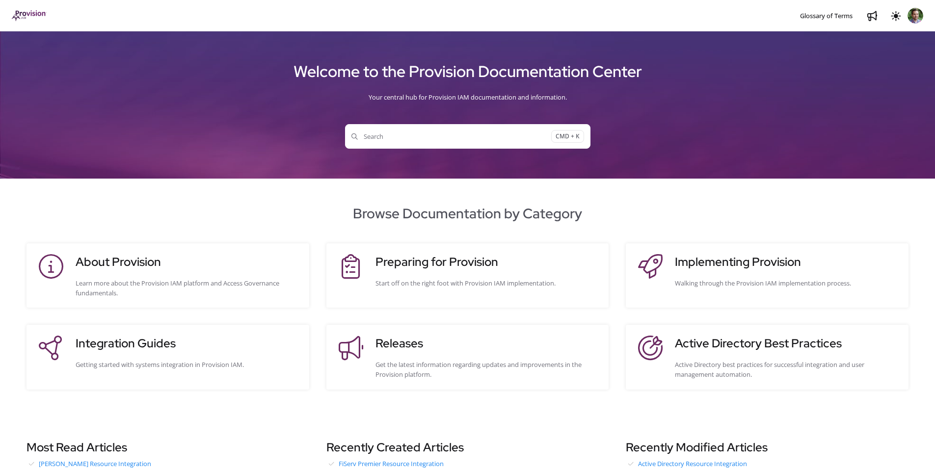  What do you see at coordinates (29, 16) in the screenshot?
I see `a: Project logo` at bounding box center [29, 16].